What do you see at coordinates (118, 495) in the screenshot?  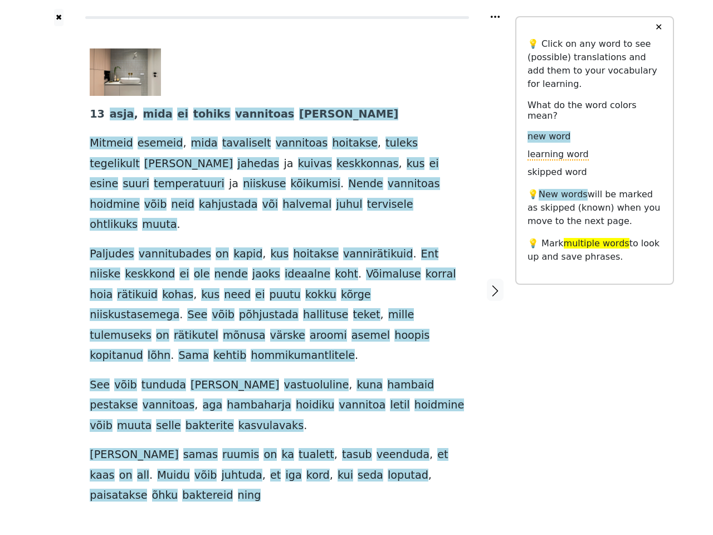 I see `span: paisatakse` at bounding box center [118, 495].